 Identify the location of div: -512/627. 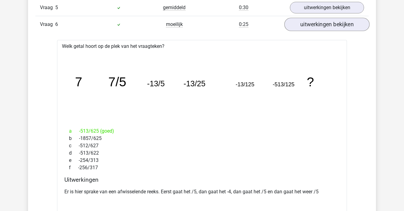
(202, 146).